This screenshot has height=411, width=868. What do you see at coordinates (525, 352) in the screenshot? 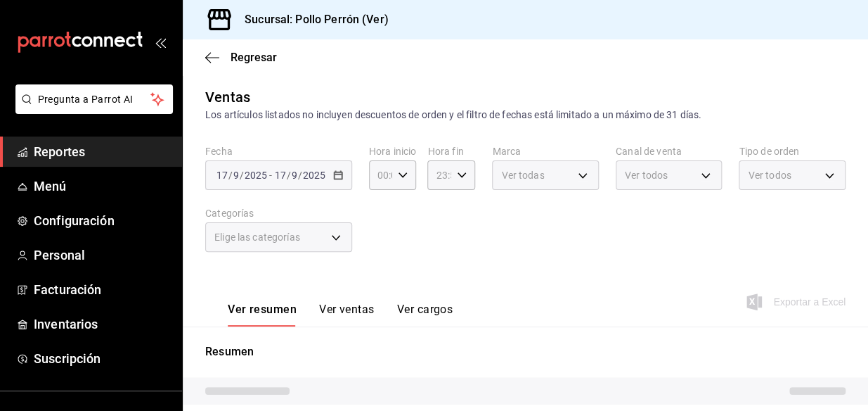
I see `p: Resumen` at bounding box center [525, 352].